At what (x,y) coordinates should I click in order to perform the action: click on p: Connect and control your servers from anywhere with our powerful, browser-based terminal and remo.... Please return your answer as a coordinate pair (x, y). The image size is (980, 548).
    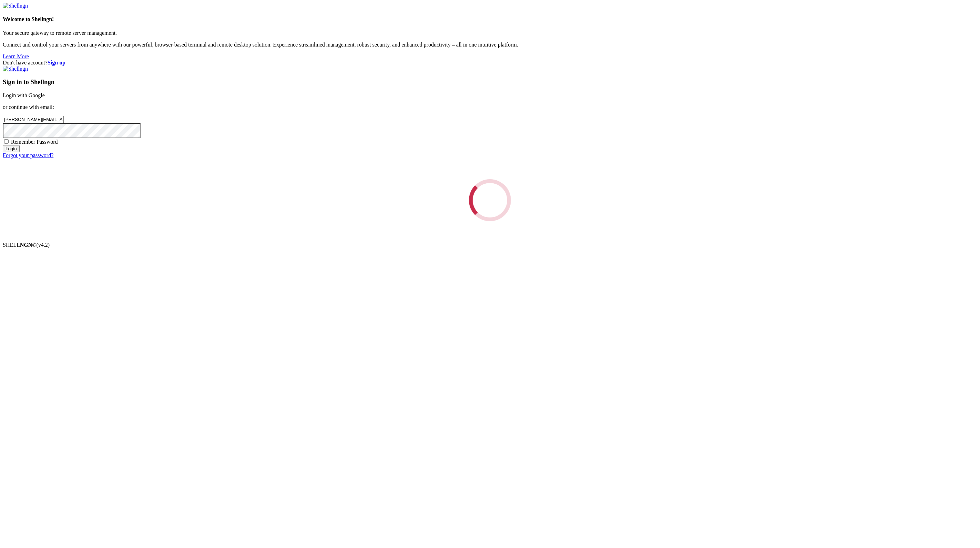
    Looking at the image, I should click on (490, 45).